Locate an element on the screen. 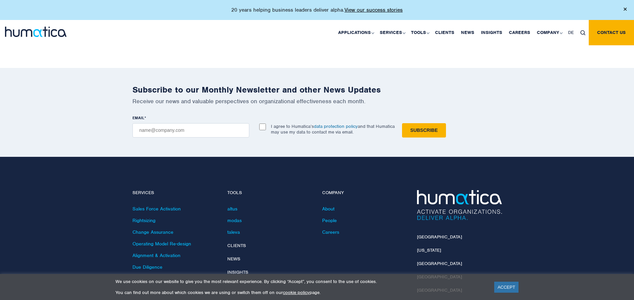 Image resolution: width=634 pixels, height=300 pixels. a: Applications is located at coordinates (355, 33).